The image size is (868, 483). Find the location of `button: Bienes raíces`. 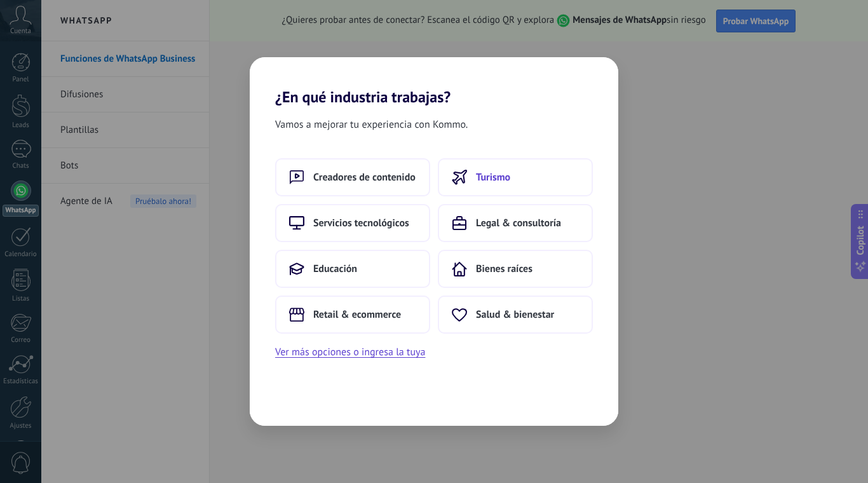

button: Bienes raíces is located at coordinates (515, 269).